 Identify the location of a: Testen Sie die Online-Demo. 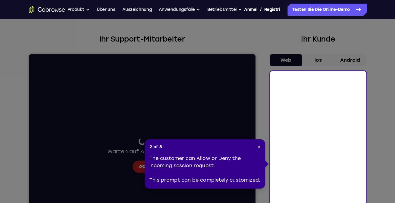
(327, 10).